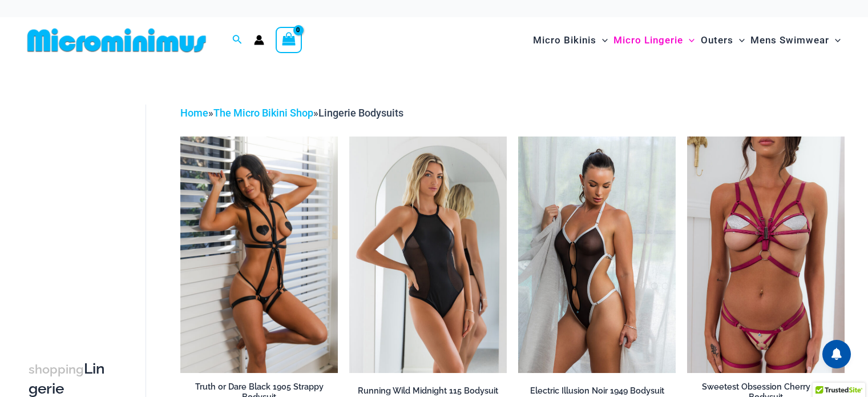 The height and width of the screenshot is (397, 868). Describe the element at coordinates (790, 40) in the screenshot. I see `span: Mens Swimwear` at that location.